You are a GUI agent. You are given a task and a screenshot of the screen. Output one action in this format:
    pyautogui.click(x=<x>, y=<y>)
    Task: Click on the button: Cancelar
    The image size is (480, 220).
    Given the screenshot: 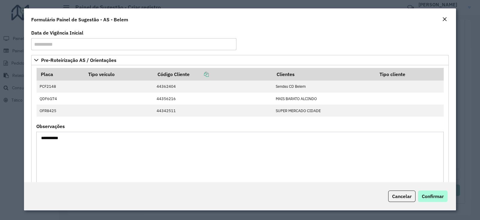 What is the action you would take?
    pyautogui.click(x=402, y=196)
    